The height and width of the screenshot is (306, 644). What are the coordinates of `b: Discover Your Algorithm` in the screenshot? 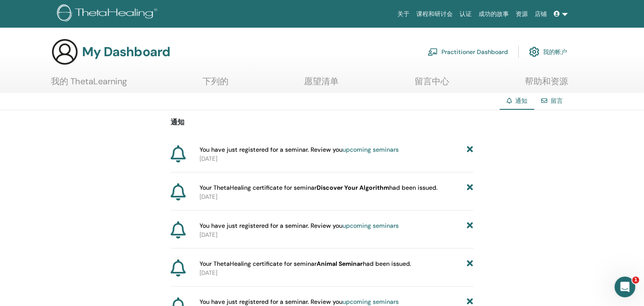 It's located at (353, 187).